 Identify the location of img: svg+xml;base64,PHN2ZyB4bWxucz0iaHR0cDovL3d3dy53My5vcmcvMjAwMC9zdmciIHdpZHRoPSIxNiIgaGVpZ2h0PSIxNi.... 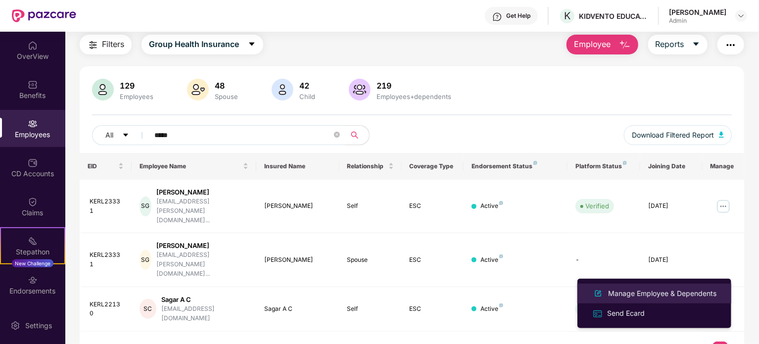
(597, 314).